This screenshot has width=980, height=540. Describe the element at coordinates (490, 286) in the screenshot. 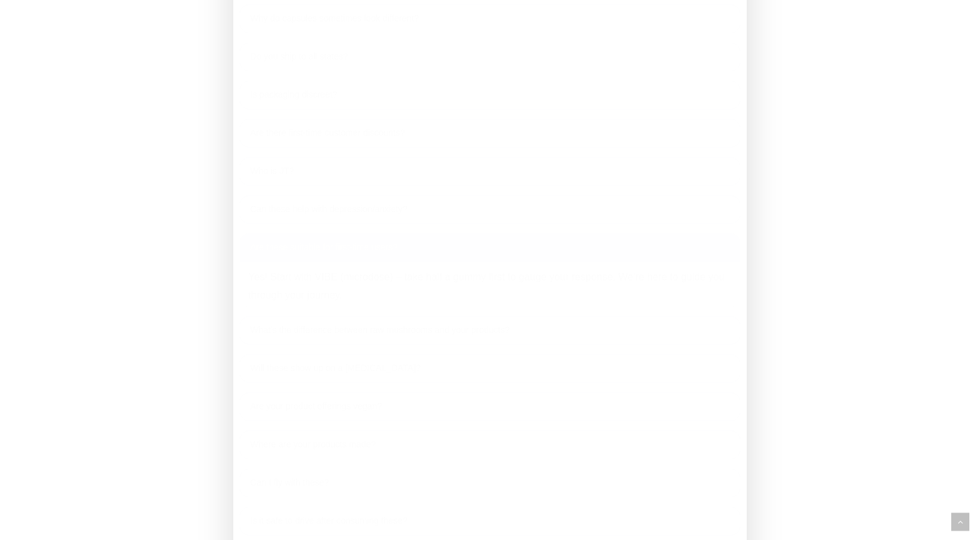

I see `p: Yes! Start with VIBE (microdose) – take half a gummy first to gauge your response. We’re here to ...` at that location.